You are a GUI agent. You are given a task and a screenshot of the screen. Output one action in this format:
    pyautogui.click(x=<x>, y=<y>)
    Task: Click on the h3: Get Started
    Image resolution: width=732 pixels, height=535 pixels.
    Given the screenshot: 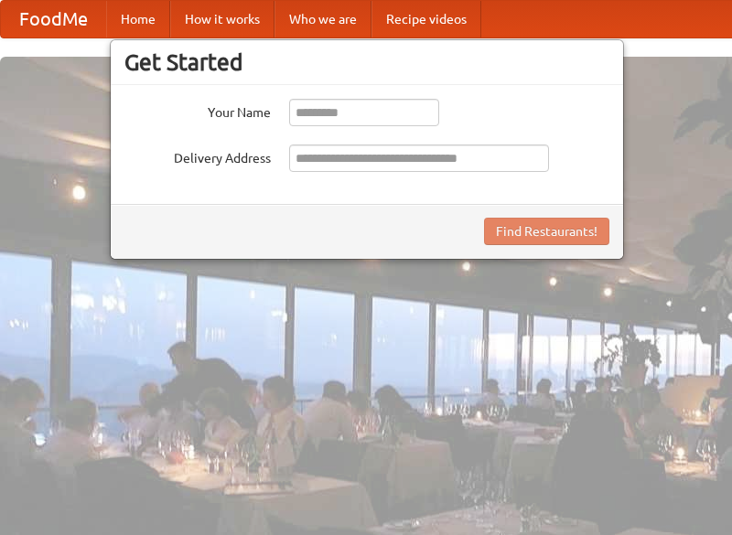 What is the action you would take?
    pyautogui.click(x=367, y=62)
    